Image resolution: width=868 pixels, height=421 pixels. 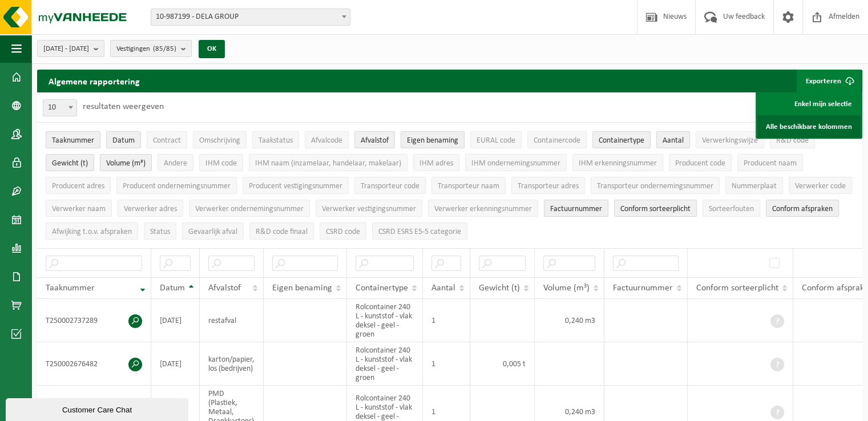 I want to click on button: IHM naam (inzamelaar, handelaar, makelaar)IHM naam (inzamelaar, handelaar, makelaar): Activate to..., so click(x=328, y=162).